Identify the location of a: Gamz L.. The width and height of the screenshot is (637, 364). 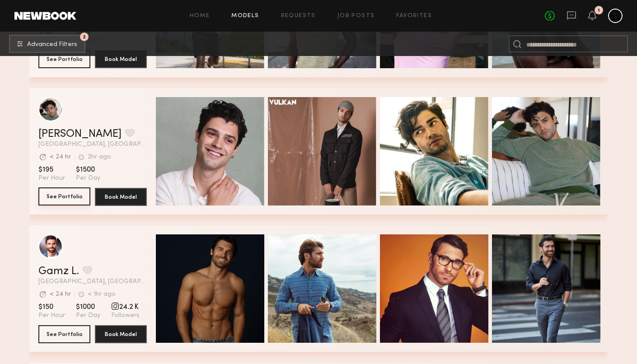
(59, 272).